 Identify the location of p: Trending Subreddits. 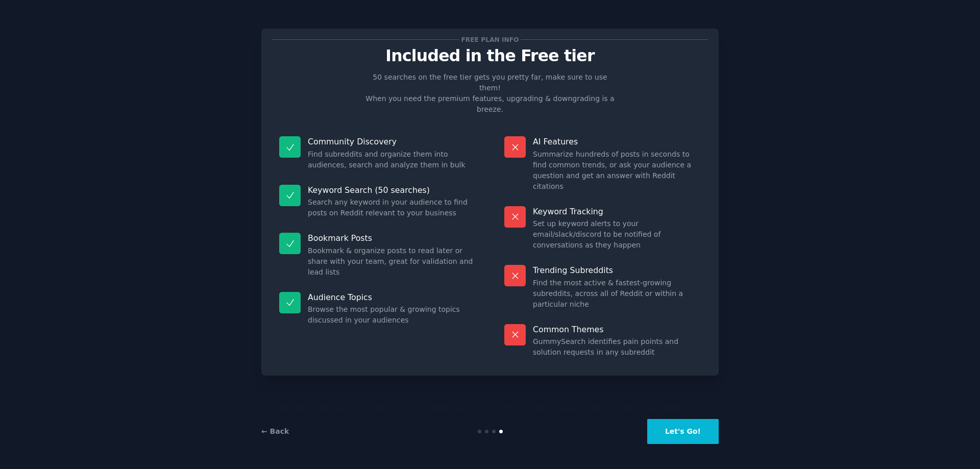
(617, 270).